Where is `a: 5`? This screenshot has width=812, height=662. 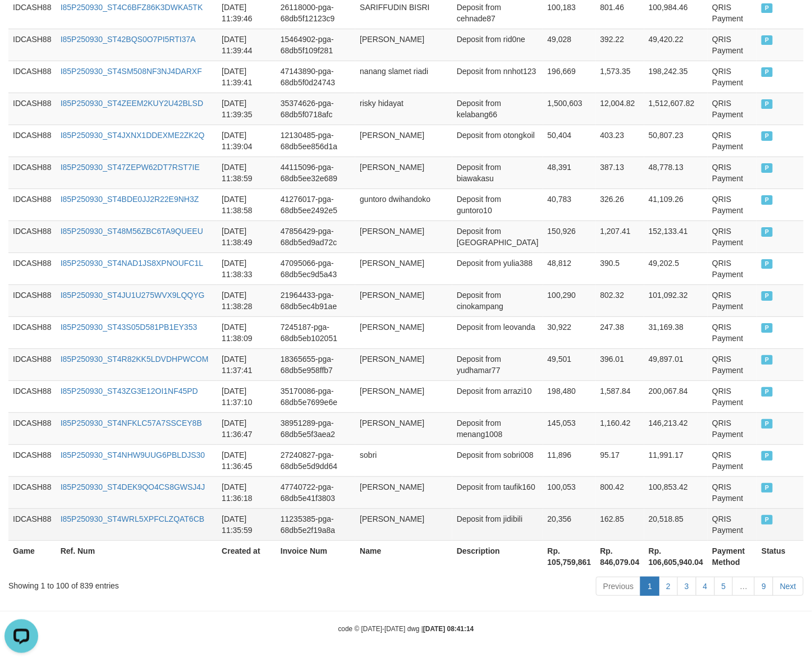
a: 5 is located at coordinates (724, 586).